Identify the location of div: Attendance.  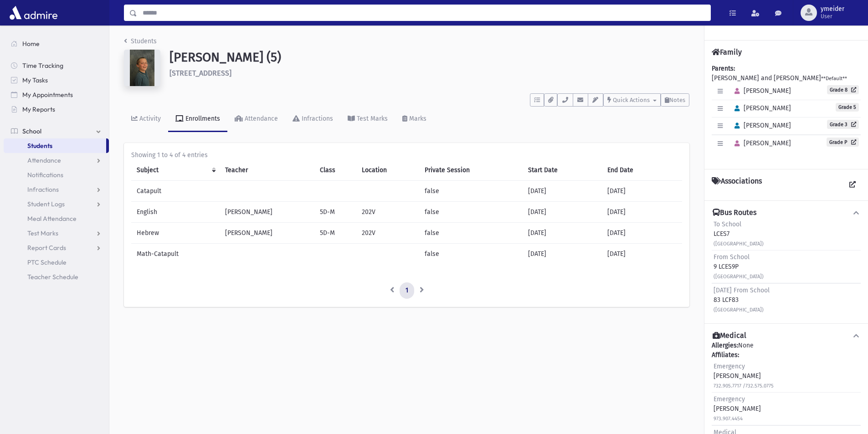
(260, 118).